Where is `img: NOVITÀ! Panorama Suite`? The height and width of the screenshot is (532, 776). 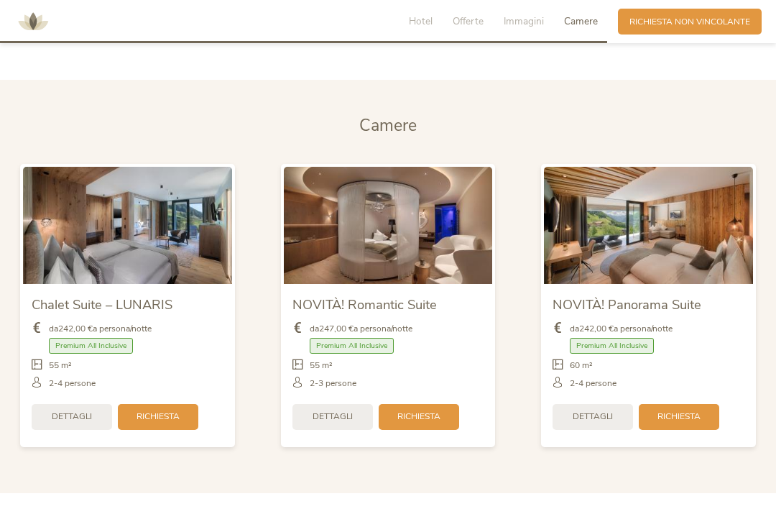
img: NOVITÀ! Panorama Suite is located at coordinates (648, 225).